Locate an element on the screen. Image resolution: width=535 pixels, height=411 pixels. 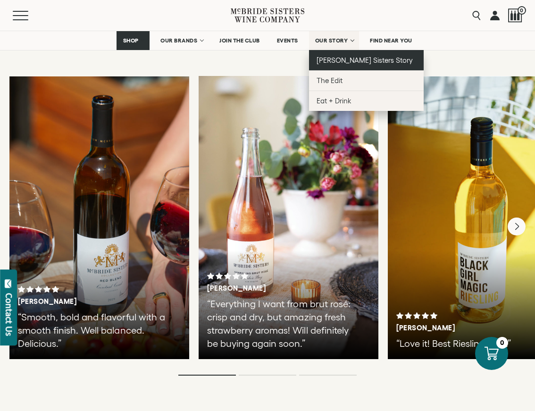
span: SHOP is located at coordinates (131, 41).